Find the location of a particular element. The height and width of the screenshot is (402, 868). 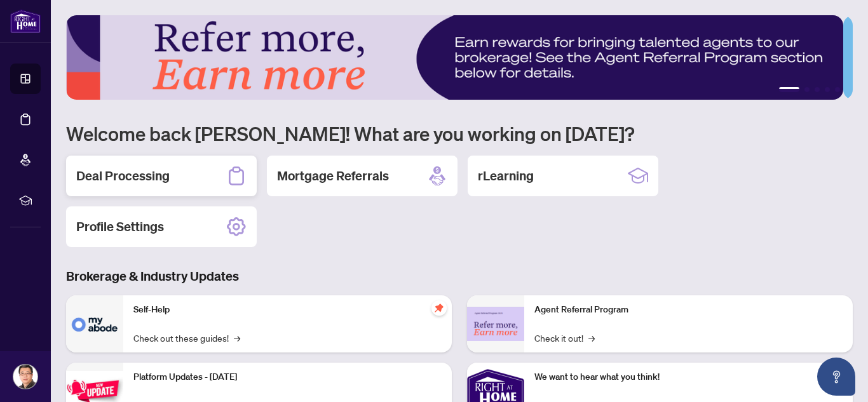

h2: Profile Settings is located at coordinates (120, 227).